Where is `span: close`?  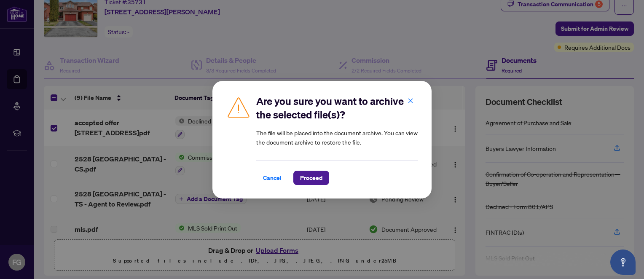
span: close is located at coordinates (411, 100).